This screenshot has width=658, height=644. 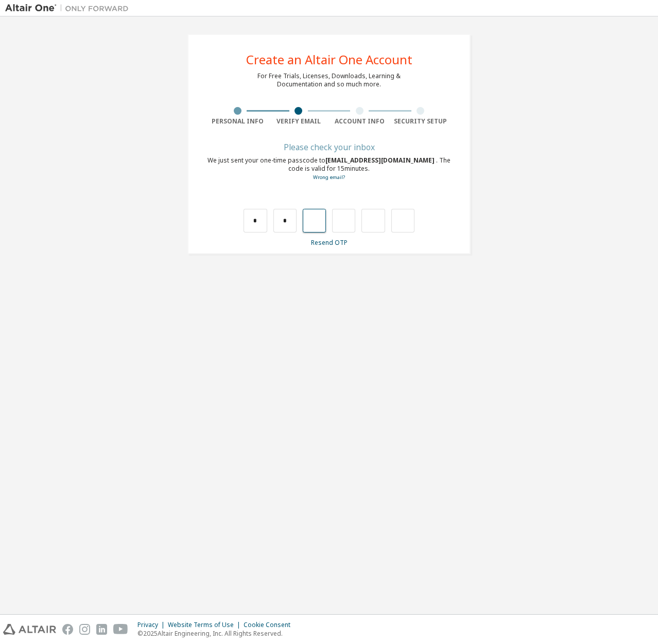 What do you see at coordinates (152, 625) in the screenshot?
I see `div: Privacy` at bounding box center [152, 625].